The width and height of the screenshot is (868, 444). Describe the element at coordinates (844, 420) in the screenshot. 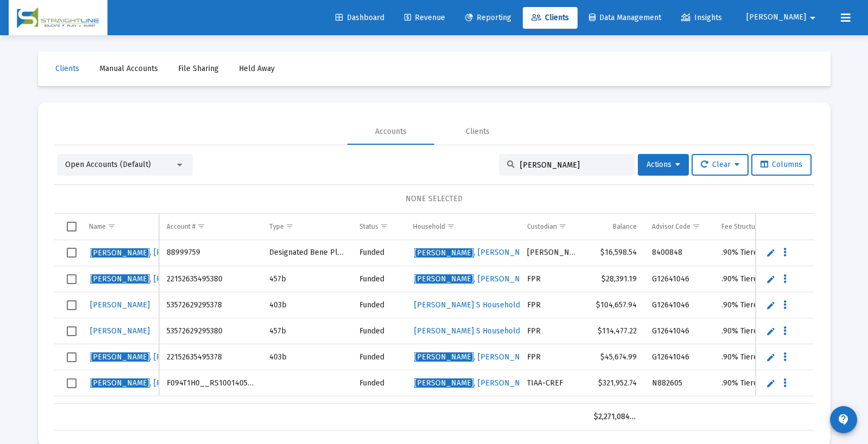

I see `mat-icon: contact_support` at that location.